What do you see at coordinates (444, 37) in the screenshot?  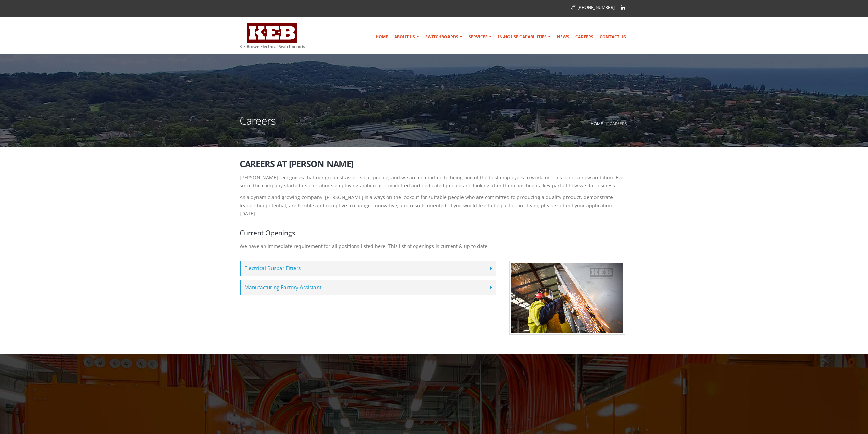 I see `a: Switchboards` at bounding box center [444, 37].